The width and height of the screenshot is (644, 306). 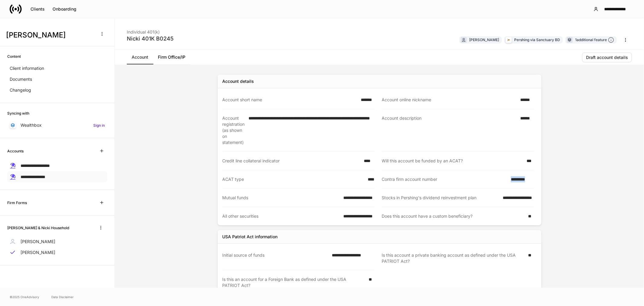 I want to click on div: Account short name, so click(x=290, y=100).